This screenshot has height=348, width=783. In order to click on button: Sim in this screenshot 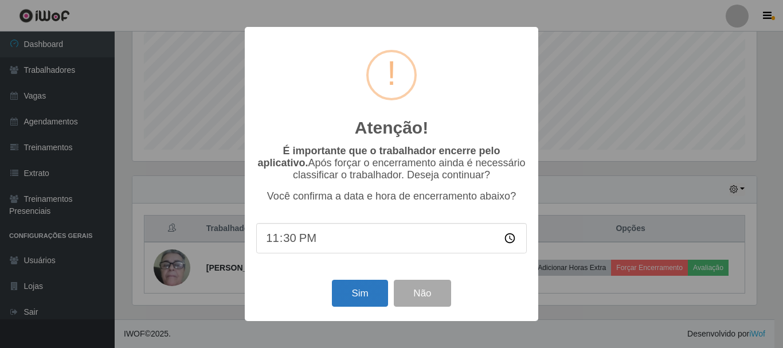, I will do `click(359, 293)`.